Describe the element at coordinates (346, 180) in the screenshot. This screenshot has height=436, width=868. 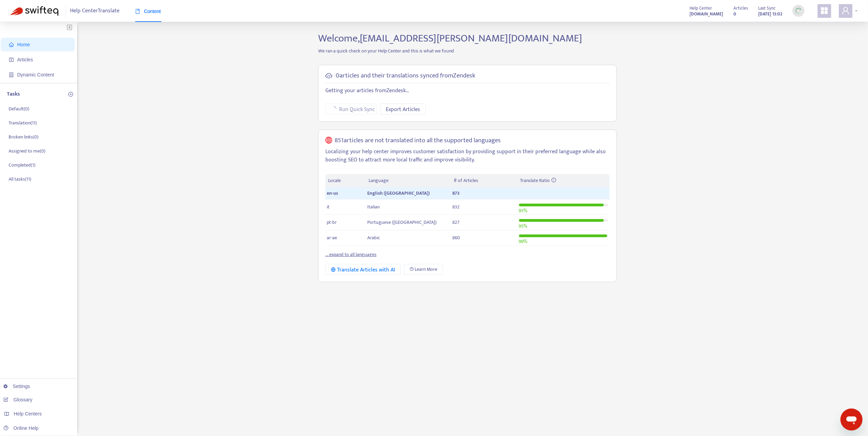
I see `th: Locale` at that location.